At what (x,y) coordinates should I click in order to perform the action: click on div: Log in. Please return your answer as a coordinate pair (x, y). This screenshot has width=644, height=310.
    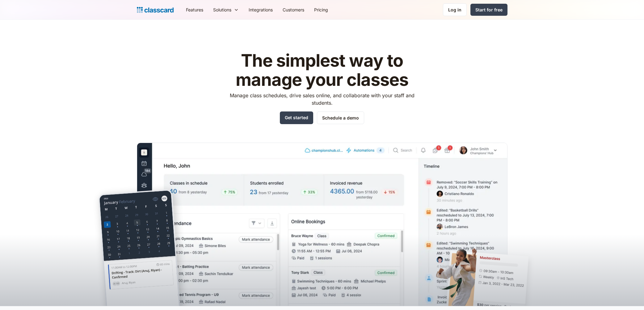
    Looking at the image, I should click on (455, 9).